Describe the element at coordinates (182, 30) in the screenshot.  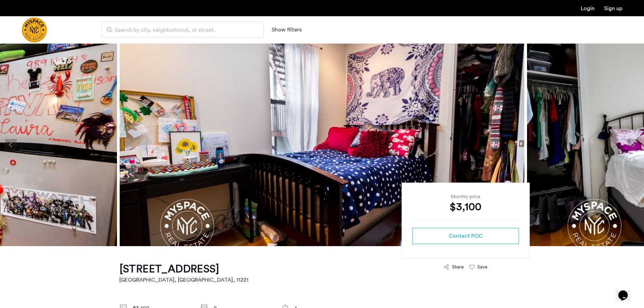
I see `input: Apartment Search` at that location.